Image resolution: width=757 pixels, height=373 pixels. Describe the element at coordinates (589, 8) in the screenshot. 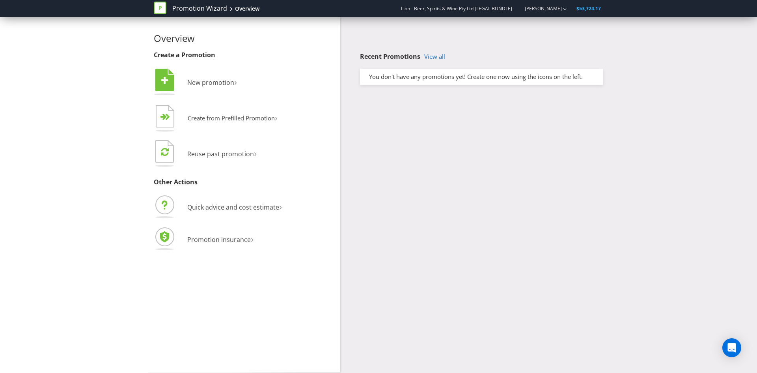

I see `span: $53,724.17` at that location.